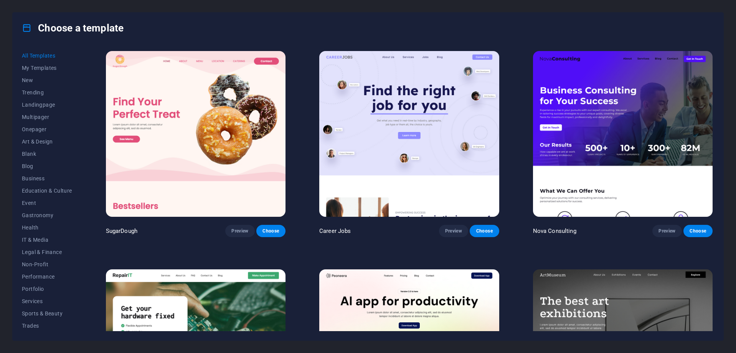 This screenshot has height=353, width=736. What do you see at coordinates (47, 166) in the screenshot?
I see `span: Blog` at bounding box center [47, 166].